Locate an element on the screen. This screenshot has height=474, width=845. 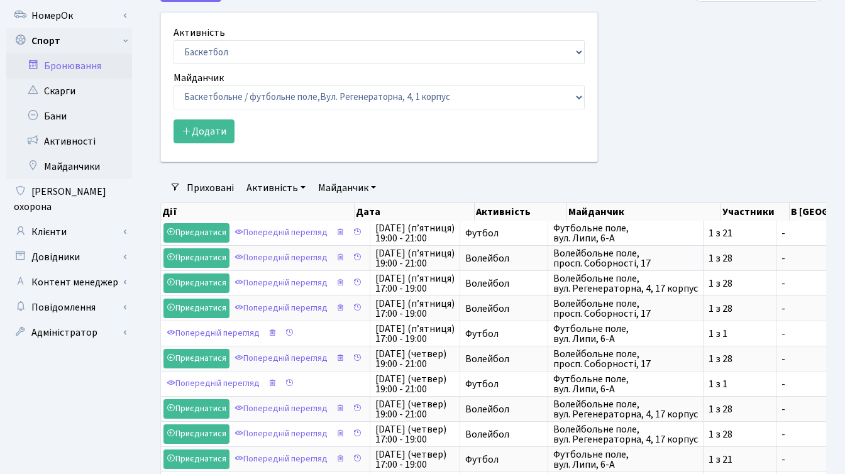
a: Скарги is located at coordinates (69, 91).